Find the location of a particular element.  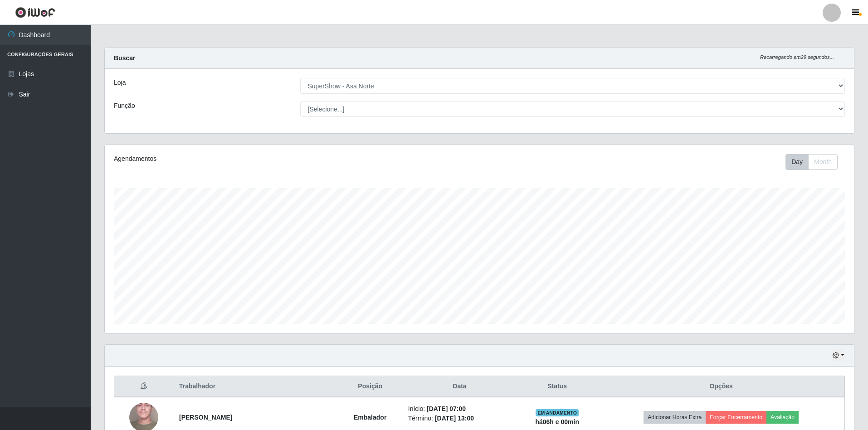

th: Status is located at coordinates (557, 386).